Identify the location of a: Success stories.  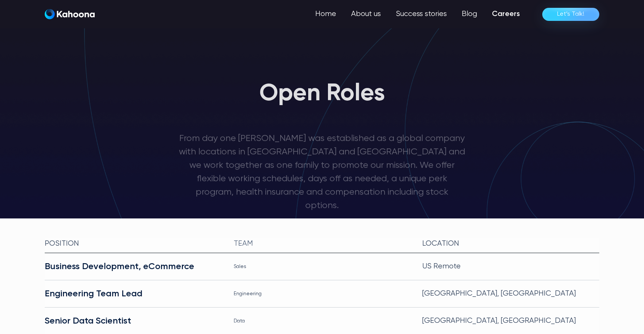
(421, 14).